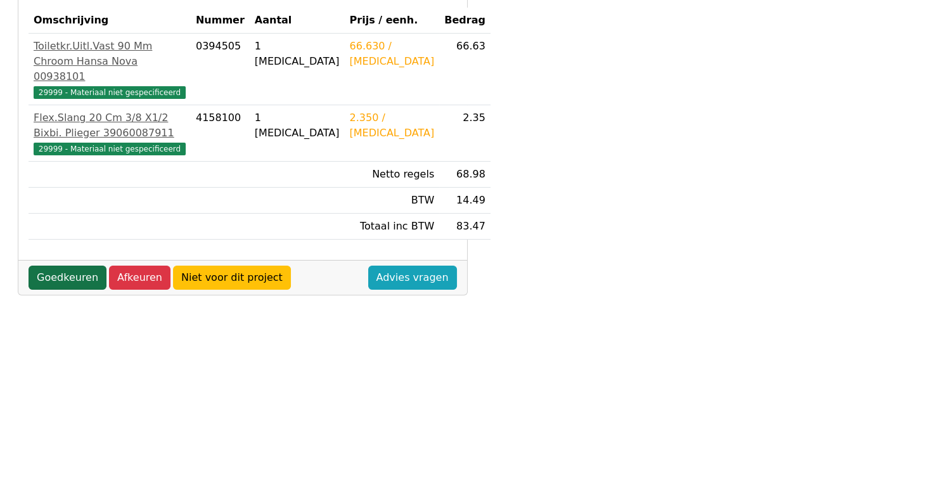 The image size is (950, 504). What do you see at coordinates (139, 278) in the screenshot?
I see `a: Afkeuren` at bounding box center [139, 278].